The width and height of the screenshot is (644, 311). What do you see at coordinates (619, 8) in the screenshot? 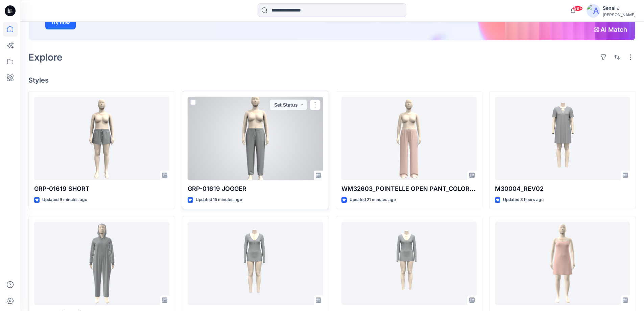
I see `div: Senal J` at bounding box center [619, 8].